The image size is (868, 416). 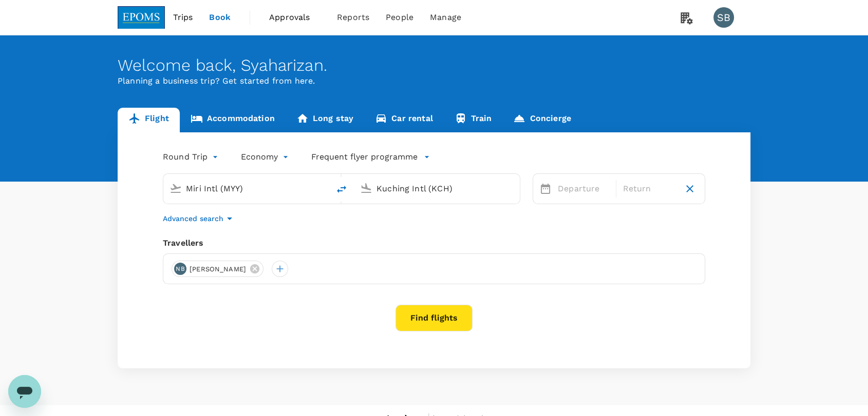 What do you see at coordinates (199, 218) in the screenshot?
I see `button: Advanced search` at bounding box center [199, 218].